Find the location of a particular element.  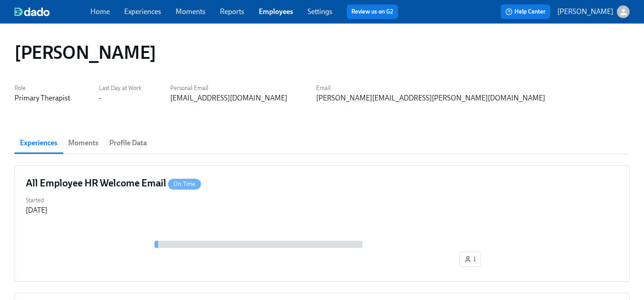

label: Started is located at coordinates (37, 200).